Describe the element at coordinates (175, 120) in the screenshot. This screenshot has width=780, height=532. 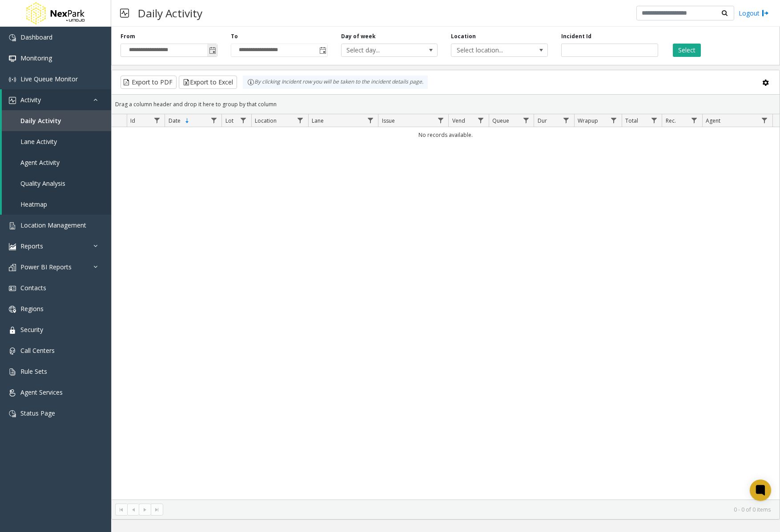
I see `span: Date` at that location.